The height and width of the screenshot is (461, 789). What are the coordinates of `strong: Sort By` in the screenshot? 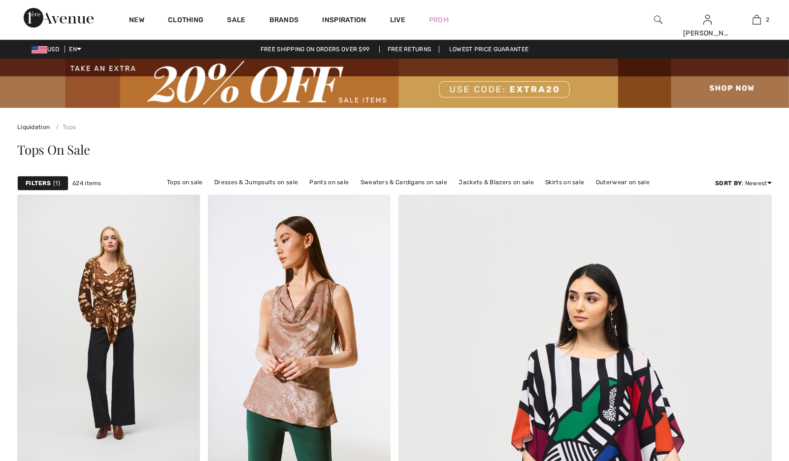 It's located at (729, 183).